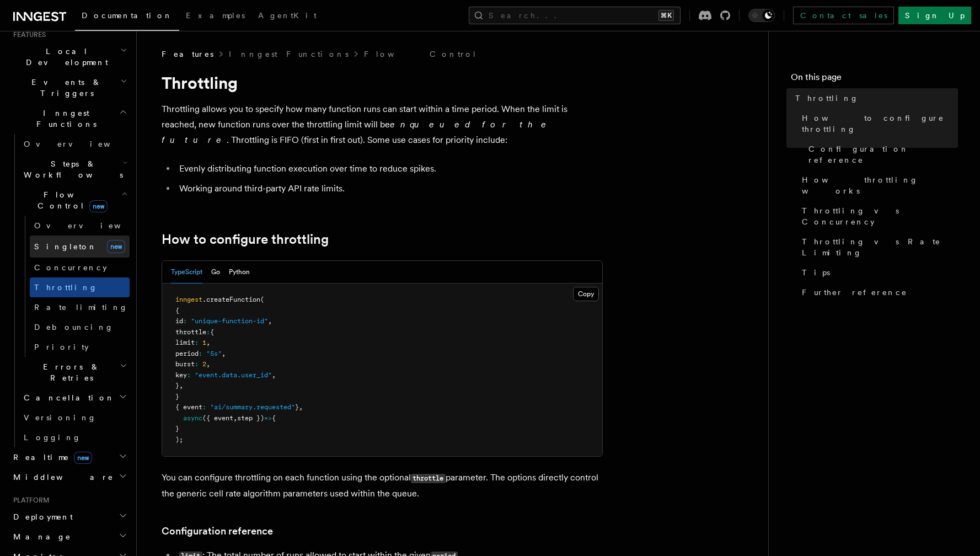 This screenshot has height=556, width=980. I want to click on span: period, so click(187, 353).